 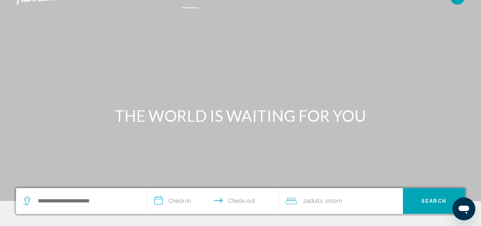 What do you see at coordinates (332, 201) in the screenshot?
I see `span: , 1` at bounding box center [332, 201].